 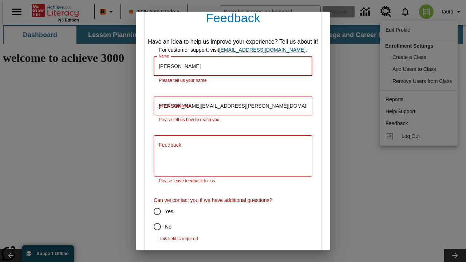 What do you see at coordinates (164, 56) in the screenshot?
I see `label: Name` at bounding box center [164, 56].